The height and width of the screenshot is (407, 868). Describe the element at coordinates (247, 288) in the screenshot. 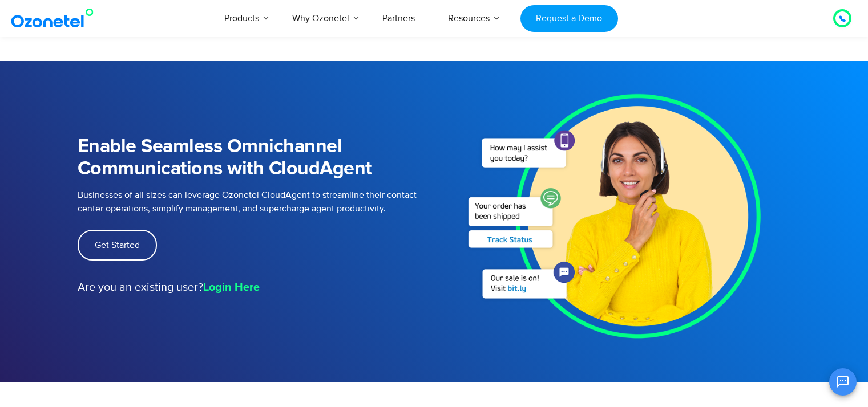

I see `p: Are you an existing user?` at that location.